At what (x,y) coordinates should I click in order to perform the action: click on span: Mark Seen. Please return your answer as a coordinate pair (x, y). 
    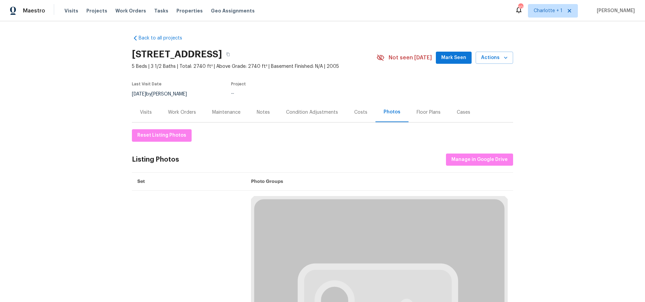
    Looking at the image, I should click on (454, 58).